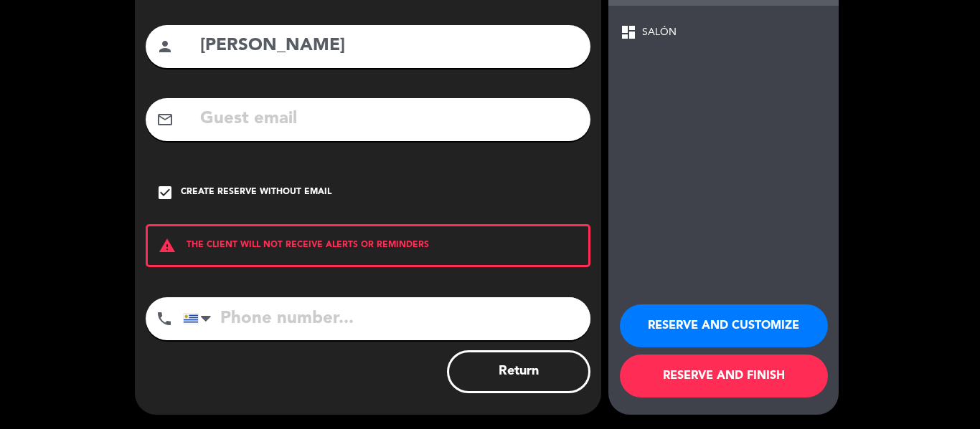 Image resolution: width=980 pixels, height=429 pixels. Describe the element at coordinates (256, 193) in the screenshot. I see `div: Create reserve without email` at that location.